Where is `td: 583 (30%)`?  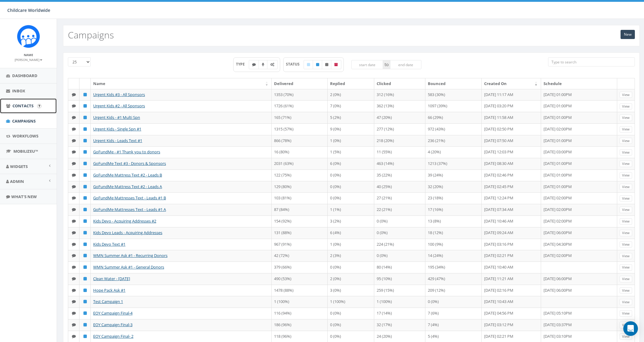 td: 583 (30%) is located at coordinates (453, 95).